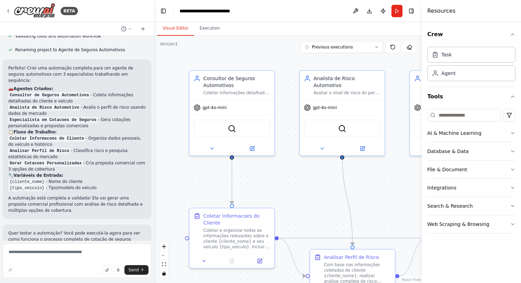 The image size is (521, 283). I want to click on button: No output available, so click(232, 261).